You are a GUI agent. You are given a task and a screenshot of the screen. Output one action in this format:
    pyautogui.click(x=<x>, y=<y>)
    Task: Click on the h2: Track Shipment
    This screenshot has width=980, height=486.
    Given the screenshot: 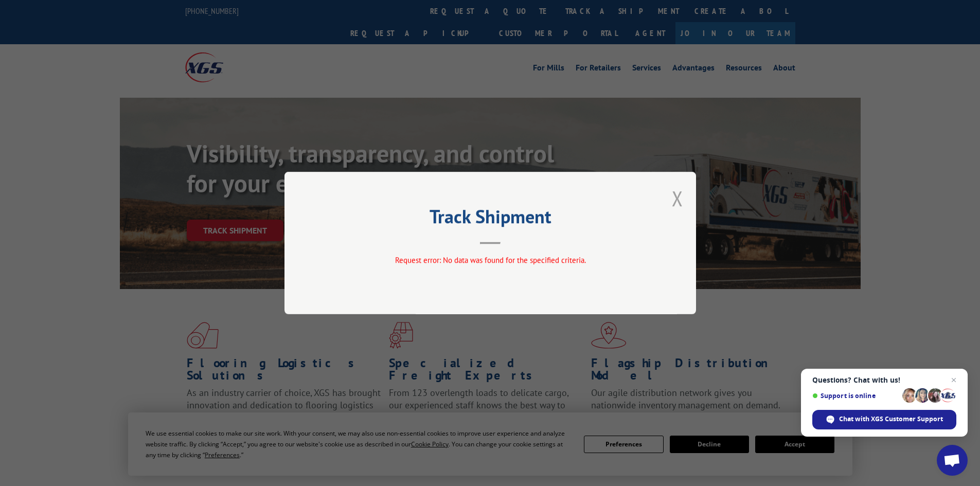 What is the action you would take?
    pyautogui.click(x=490, y=219)
    